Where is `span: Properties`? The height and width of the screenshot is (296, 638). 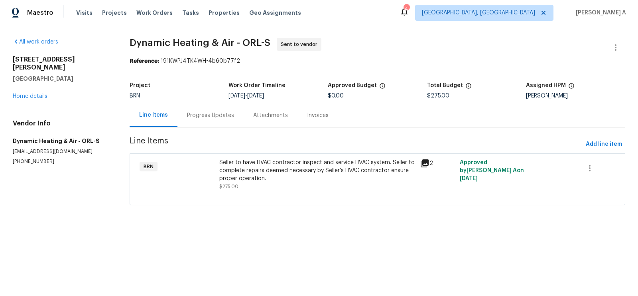
span: Properties is located at coordinates (224, 13).